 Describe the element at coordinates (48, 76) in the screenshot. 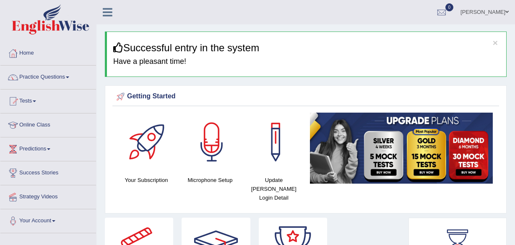

I see `a: Practice Questions` at that location.